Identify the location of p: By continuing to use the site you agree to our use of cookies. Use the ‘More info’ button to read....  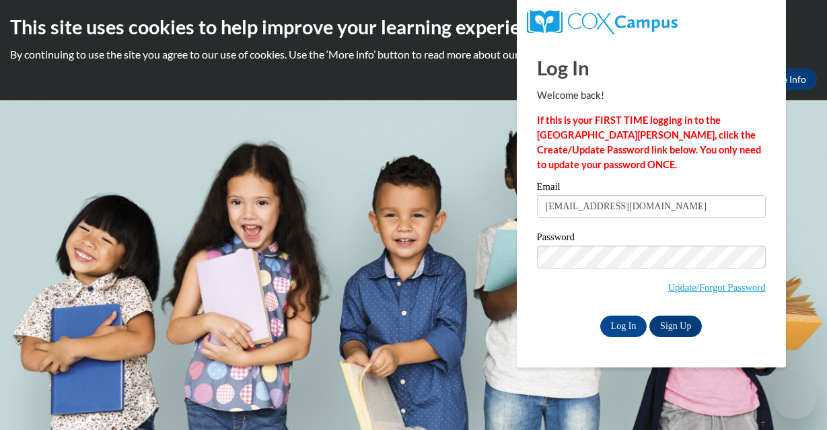
(413, 55).